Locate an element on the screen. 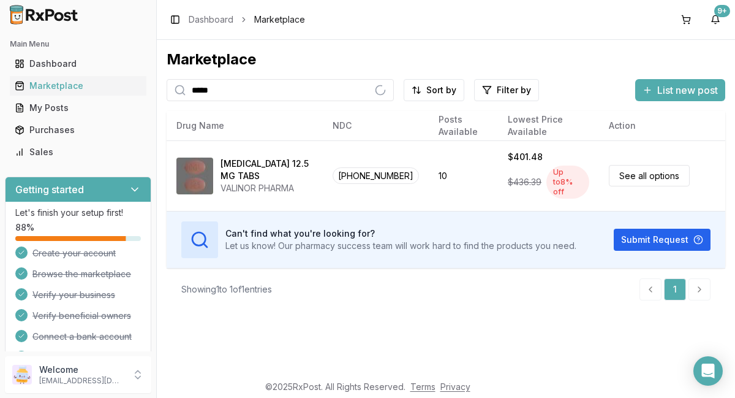 The image size is (735, 398). p: Let's finish your setup first! is located at coordinates (78, 213).